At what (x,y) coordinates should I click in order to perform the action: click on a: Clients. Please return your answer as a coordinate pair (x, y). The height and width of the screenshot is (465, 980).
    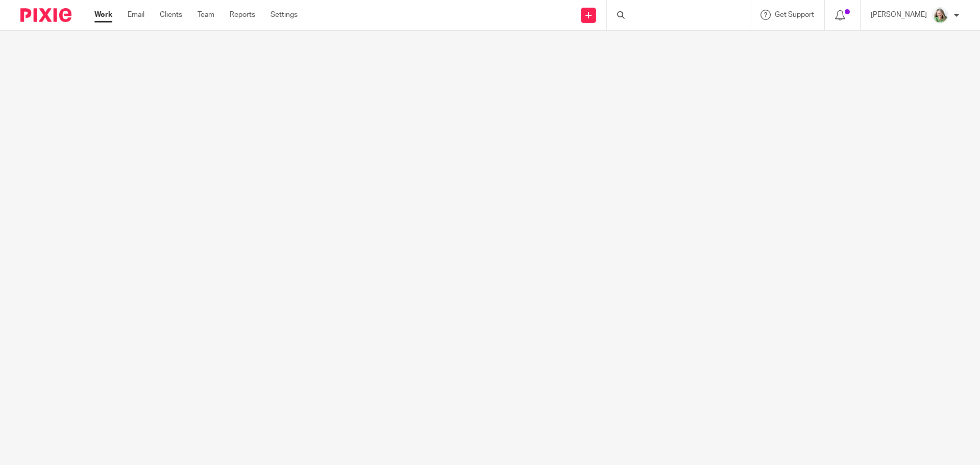
    Looking at the image, I should click on (171, 15).